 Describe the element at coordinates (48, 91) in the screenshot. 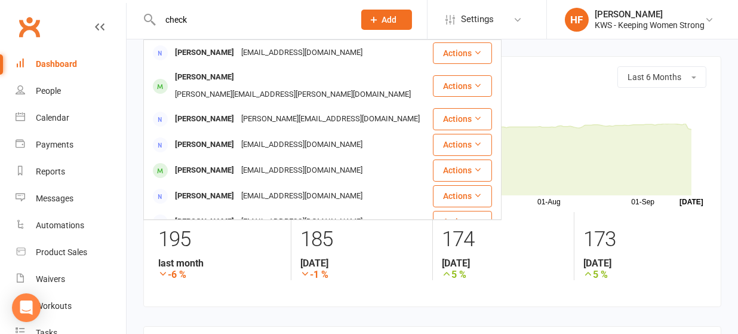

I see `div: People` at that location.